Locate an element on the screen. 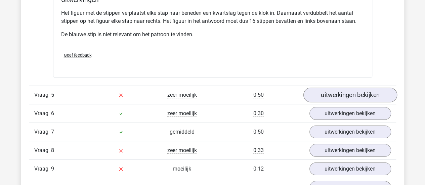 Image resolution: width=425 pixels, height=185 pixels. span: gemiddeld is located at coordinates (182, 132).